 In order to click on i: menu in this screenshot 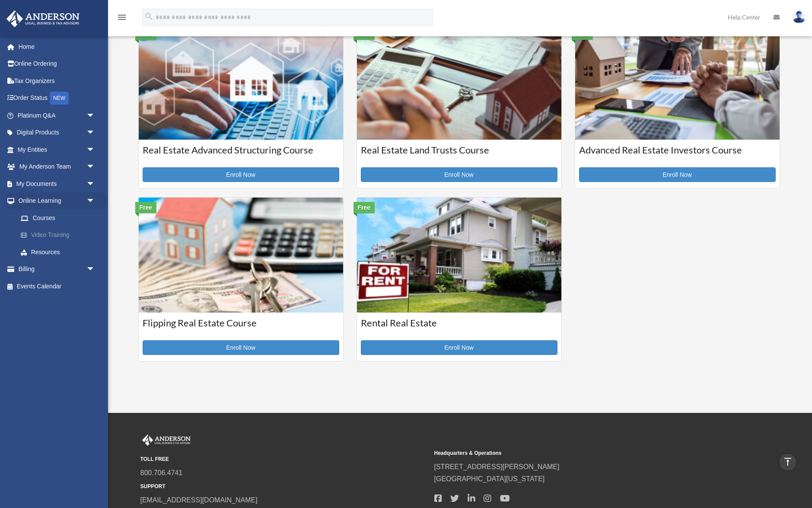, I will do `click(122, 17)`.